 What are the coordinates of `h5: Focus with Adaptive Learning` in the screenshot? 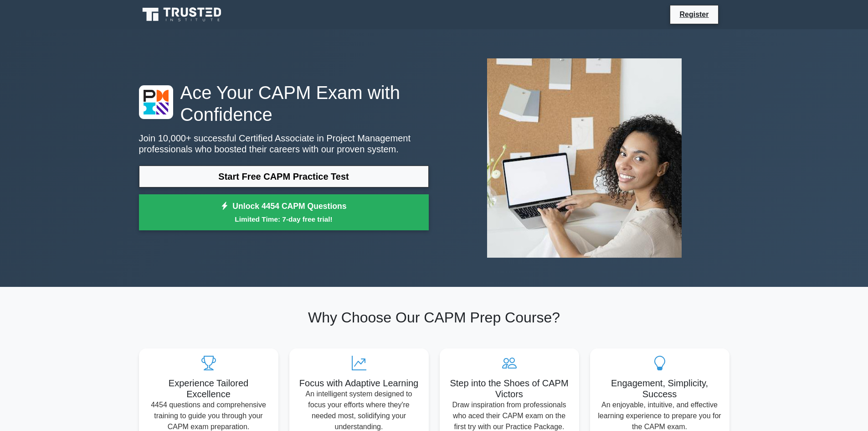 It's located at (359, 383).